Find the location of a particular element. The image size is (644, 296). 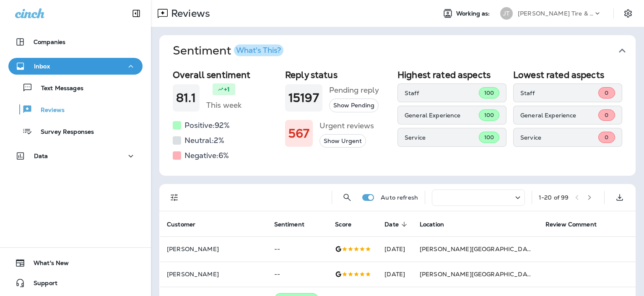

button: Search Reviews is located at coordinates (347, 197).